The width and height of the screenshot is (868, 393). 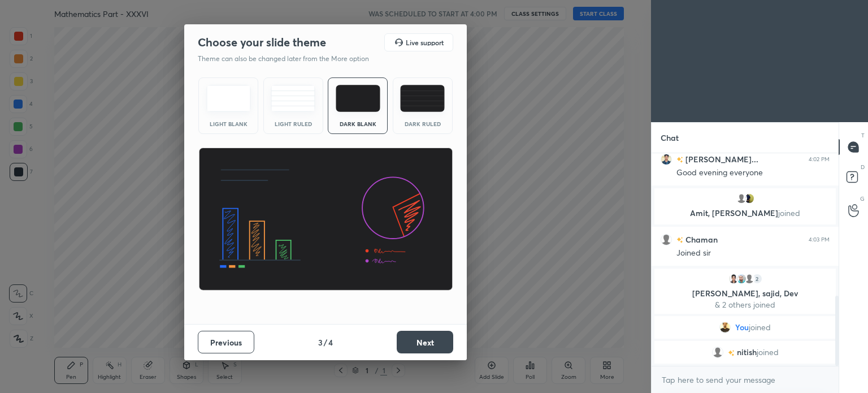 I want to click on div: 4:03 PM, so click(x=819, y=239).